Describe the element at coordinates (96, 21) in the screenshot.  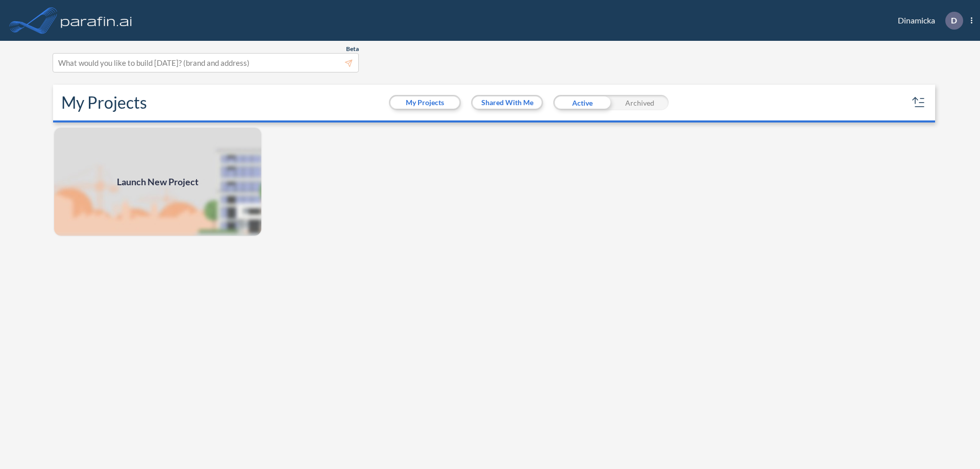
I see `img: logo` at that location.